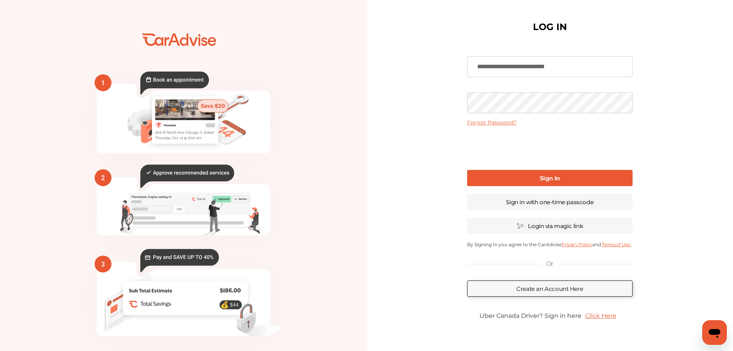  What do you see at coordinates (550, 202) in the screenshot?
I see `a: Sign in with one-time passcode` at bounding box center [550, 202].